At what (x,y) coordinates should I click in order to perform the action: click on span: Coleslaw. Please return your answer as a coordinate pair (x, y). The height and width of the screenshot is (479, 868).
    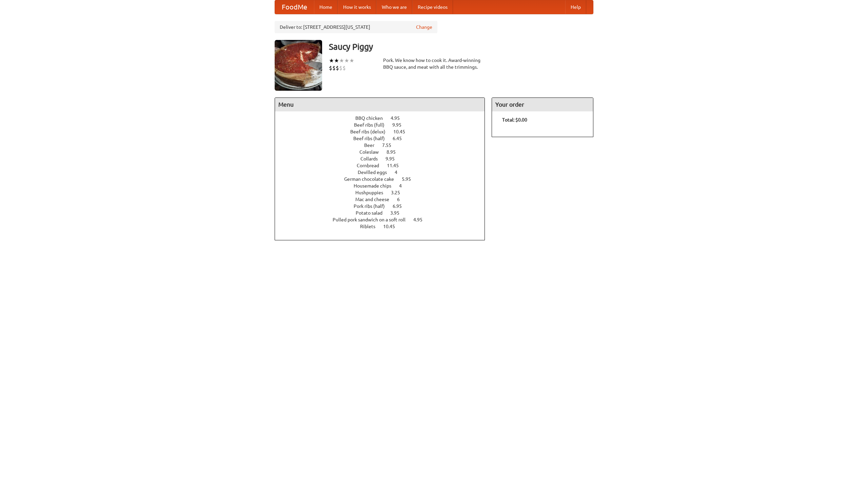
    Looking at the image, I should click on (372, 152).